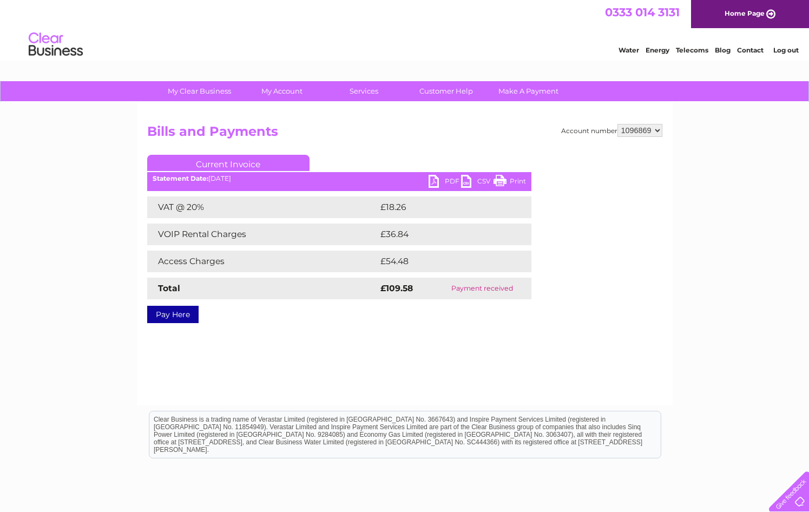 Image resolution: width=809 pixels, height=512 pixels. Describe the element at coordinates (642, 12) in the screenshot. I see `a: 0333 014 3131` at that location.